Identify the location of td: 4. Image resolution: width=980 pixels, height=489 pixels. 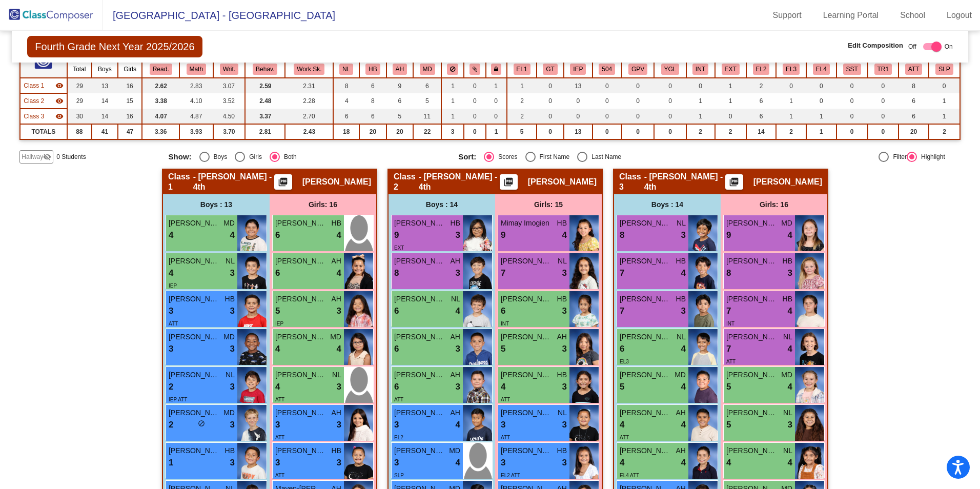
(346, 101).